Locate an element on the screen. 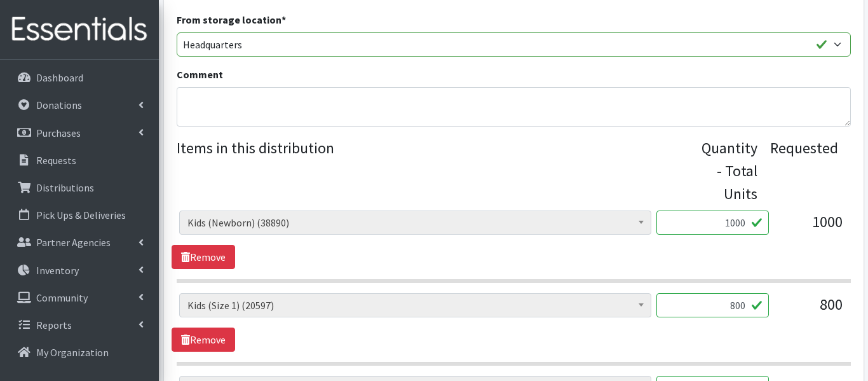  a: Pick Ups & Deliveries is located at coordinates (79, 215).